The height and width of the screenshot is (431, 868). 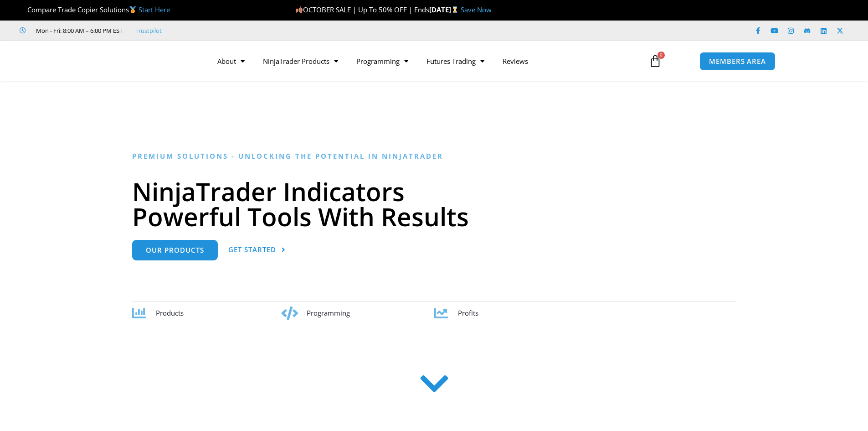 I want to click on h1: NinjaTrader Indicators Powerful Tools With Results, so click(x=434, y=204).